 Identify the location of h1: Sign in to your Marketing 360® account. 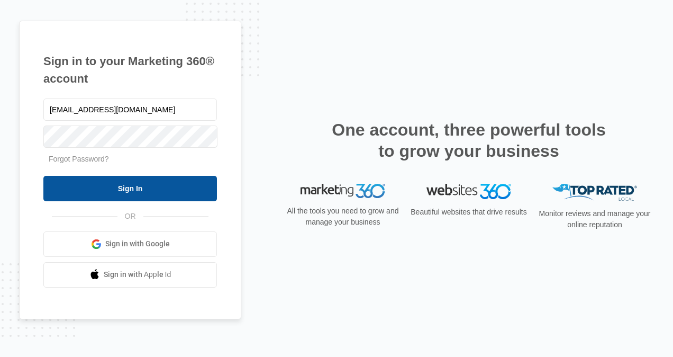
(130, 70).